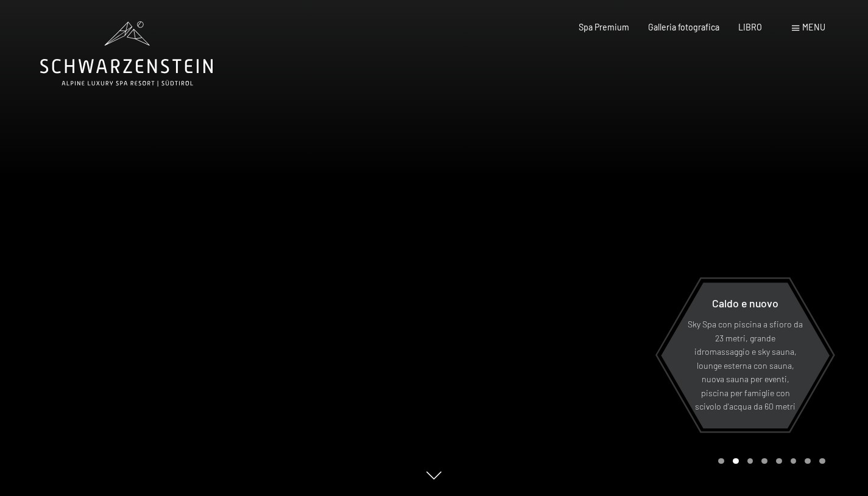  Describe the element at coordinates (813, 27) in the screenshot. I see `font: menu` at that location.